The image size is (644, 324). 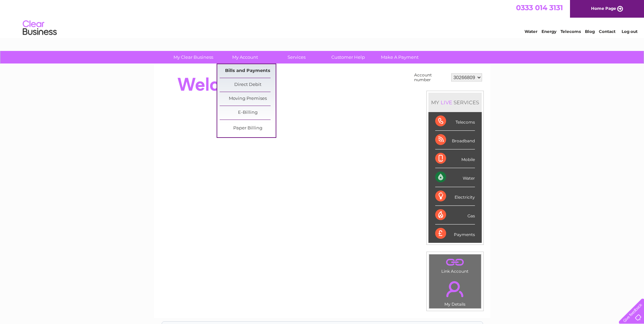 What do you see at coordinates (455, 140) in the screenshot?
I see `div: Broadband` at bounding box center [455, 140].